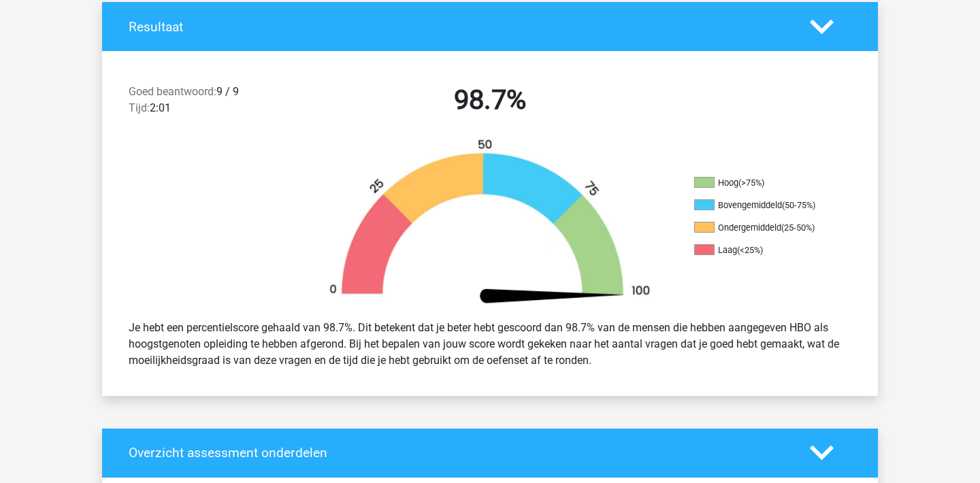  What do you see at coordinates (762, 205) in the screenshot?
I see `li: Bovengemiddeld` at bounding box center [762, 205].